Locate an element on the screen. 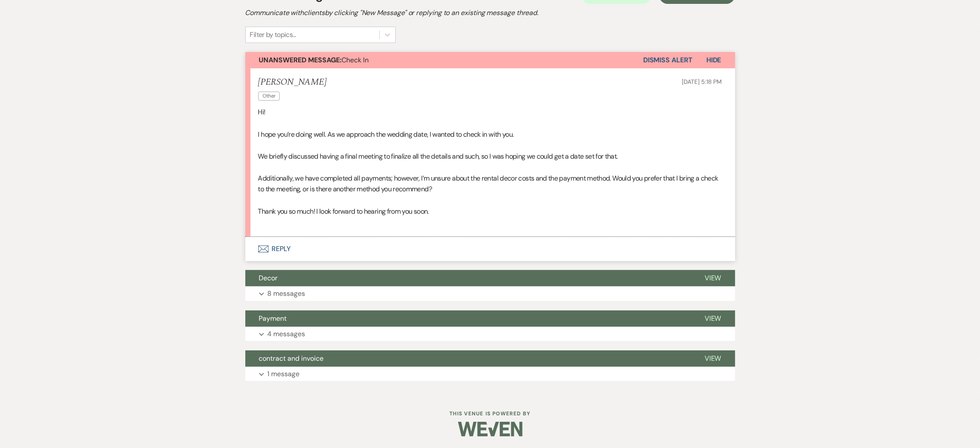 Image resolution: width=980 pixels, height=448 pixels. button: contract and invoice is located at coordinates (468, 359).